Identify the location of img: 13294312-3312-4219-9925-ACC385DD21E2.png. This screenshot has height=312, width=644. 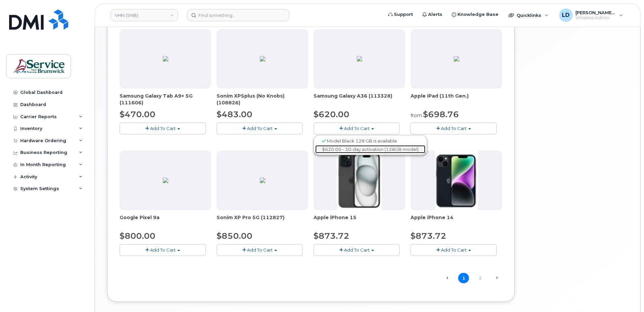
(166, 180).